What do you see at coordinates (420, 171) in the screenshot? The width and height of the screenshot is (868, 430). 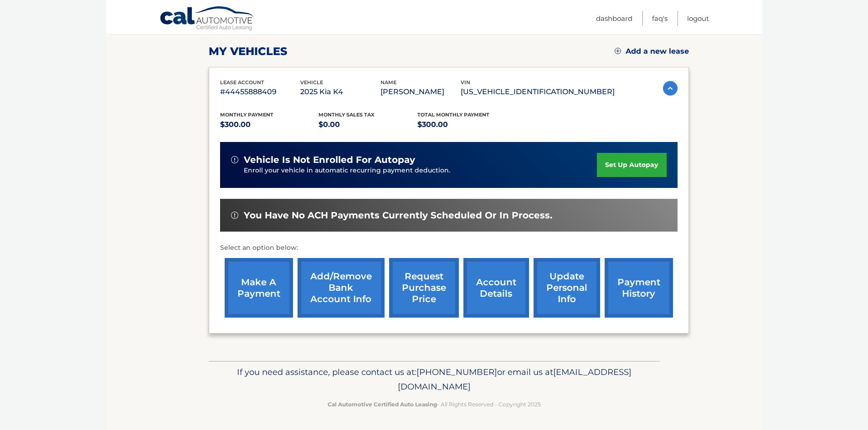 I see `p: Enroll your vehicle in automatic recurring payment deduction.` at bounding box center [420, 171].